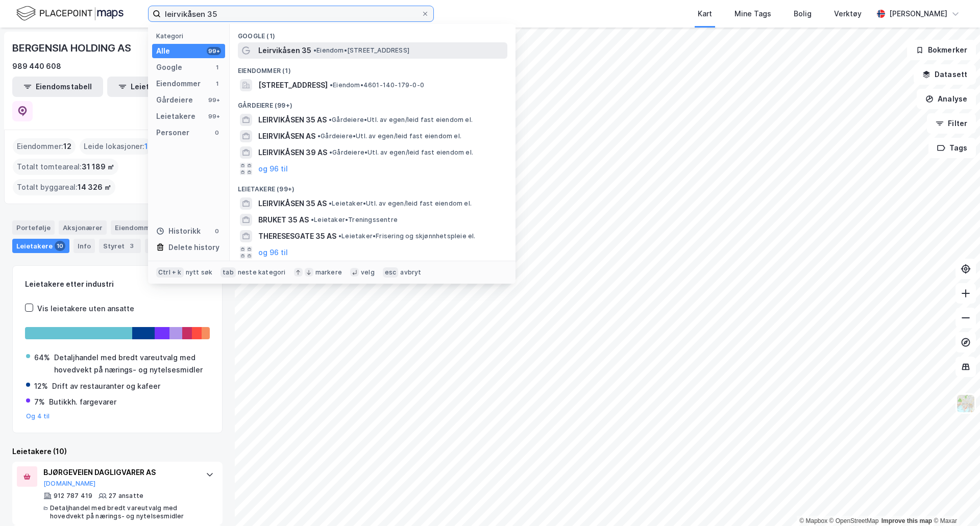 The width and height of the screenshot is (980, 526). Describe the element at coordinates (95, 187) in the screenshot. I see `span: 14 326 ㎡` at that location.